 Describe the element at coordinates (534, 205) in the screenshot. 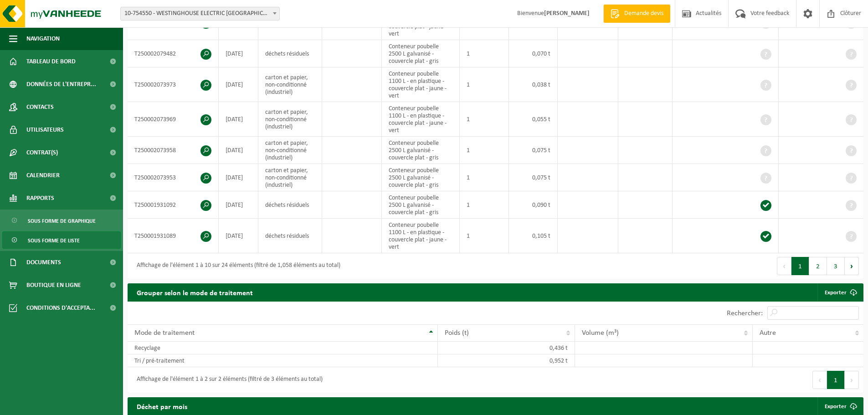

I see `td: 0,090 t` at that location.